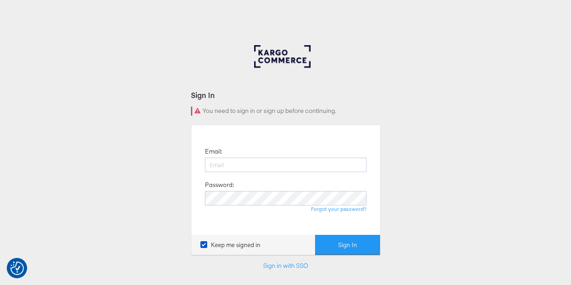  What do you see at coordinates (286, 95) in the screenshot?
I see `div: Sign In` at bounding box center [286, 95].